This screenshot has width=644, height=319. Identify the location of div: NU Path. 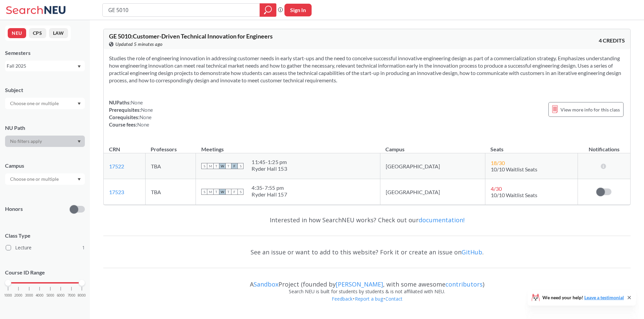
(45, 128).